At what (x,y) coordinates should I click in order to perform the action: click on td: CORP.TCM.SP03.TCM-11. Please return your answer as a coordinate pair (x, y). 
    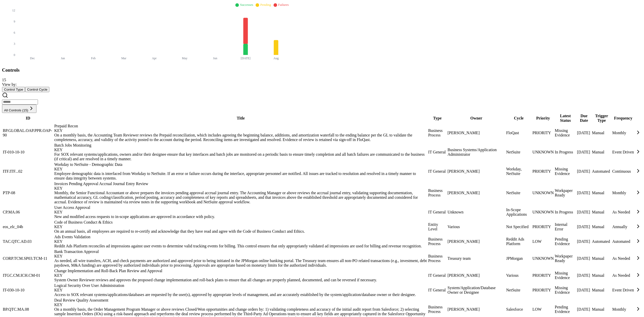
    Looking at the image, I should click on (28, 258).